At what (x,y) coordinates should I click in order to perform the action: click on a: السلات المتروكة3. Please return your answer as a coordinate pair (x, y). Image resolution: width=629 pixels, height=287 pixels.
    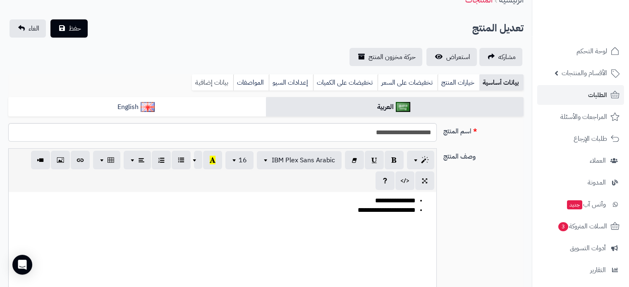
    Looking at the image, I should click on (581, 227).